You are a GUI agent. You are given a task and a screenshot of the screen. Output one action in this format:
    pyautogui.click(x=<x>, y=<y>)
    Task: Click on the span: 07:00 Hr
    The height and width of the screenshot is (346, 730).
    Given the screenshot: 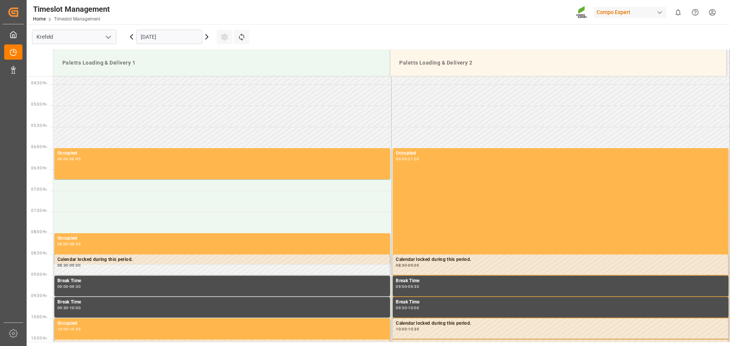 What is the action you would take?
    pyautogui.click(x=39, y=189)
    